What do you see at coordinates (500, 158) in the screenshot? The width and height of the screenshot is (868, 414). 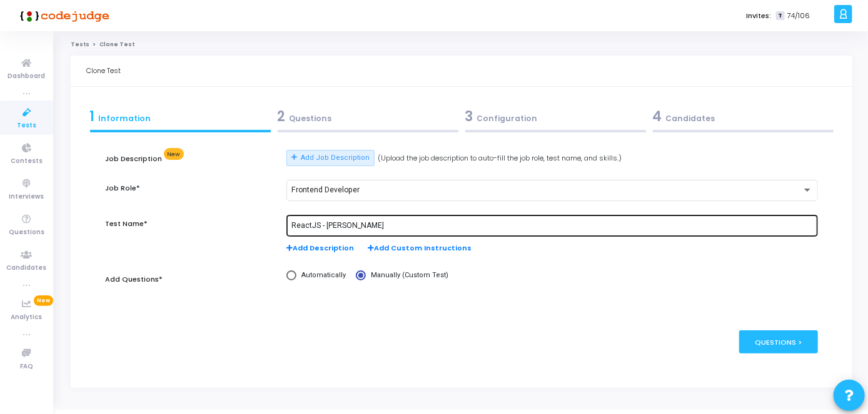 I see `span: (Upload the job description to auto-fill the job role, test name, and skills.)` at bounding box center [500, 158].